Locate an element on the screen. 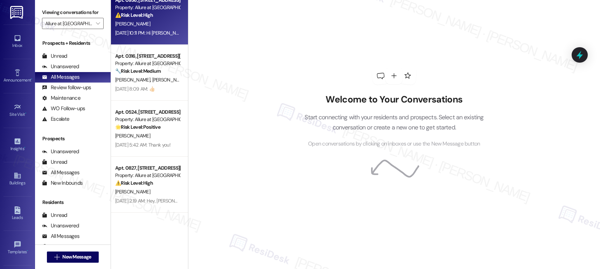  div: Escalate is located at coordinates (56, 119).